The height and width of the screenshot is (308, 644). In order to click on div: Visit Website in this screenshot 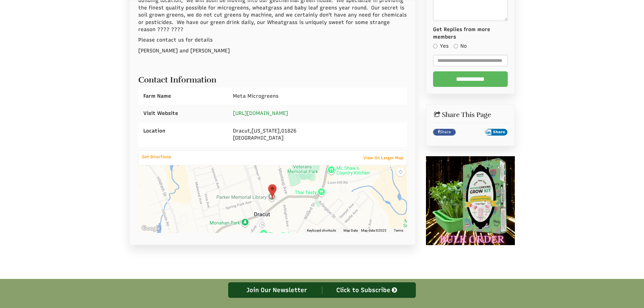, I will do `click(183, 113)`.